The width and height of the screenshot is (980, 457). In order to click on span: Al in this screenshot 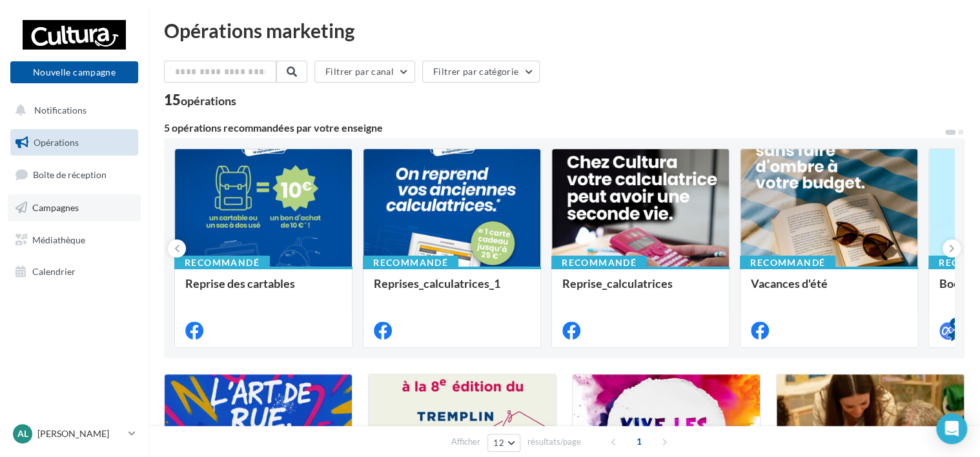, I will do `click(23, 433)`.